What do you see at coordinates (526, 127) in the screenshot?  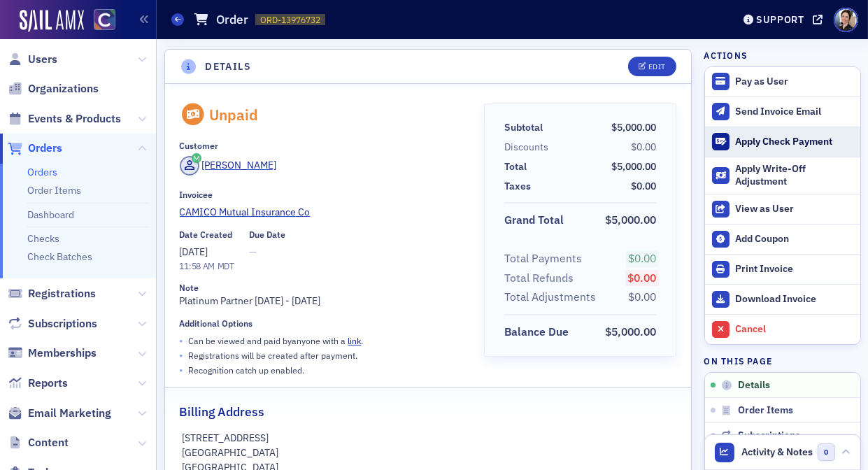 I see `span: Subtotal` at bounding box center [526, 127].